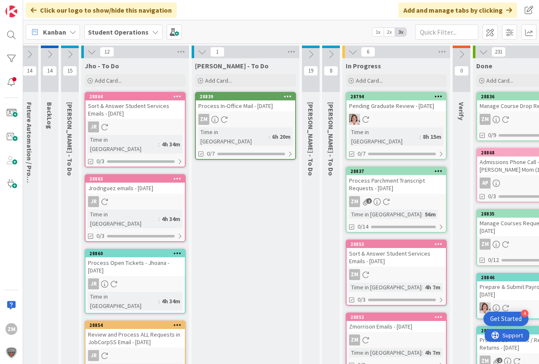  Describe the element at coordinates (311, 139) in the screenshot. I see `span: Eric - To Do` at that location.